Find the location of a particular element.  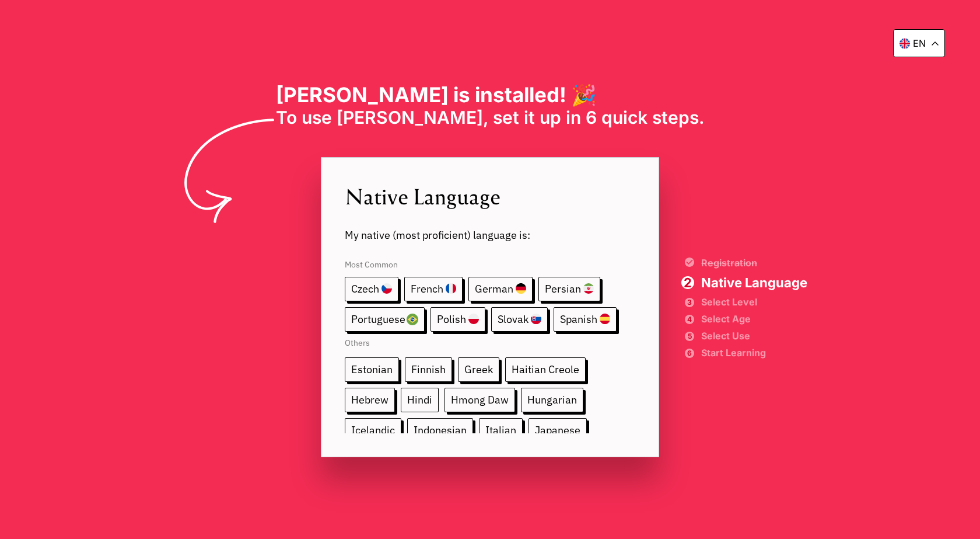

span: Select Age is located at coordinates (754, 318).